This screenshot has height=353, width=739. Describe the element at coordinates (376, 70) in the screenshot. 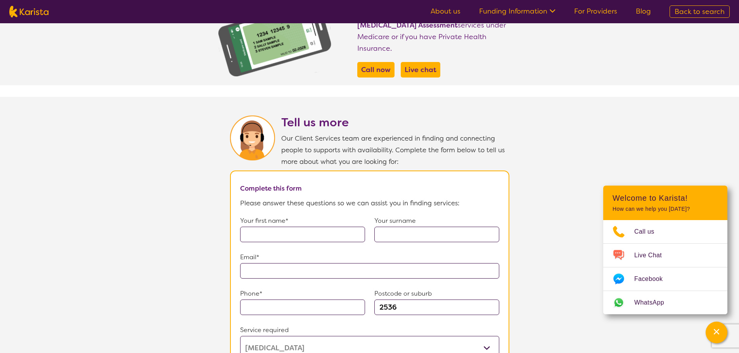

I see `b: Call now` at that location.